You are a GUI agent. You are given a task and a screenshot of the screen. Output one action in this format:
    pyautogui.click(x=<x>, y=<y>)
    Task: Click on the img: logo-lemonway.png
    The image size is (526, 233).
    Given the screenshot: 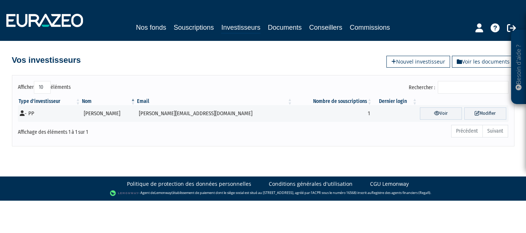 What is the action you would take?
    pyautogui.click(x=124, y=193)
    